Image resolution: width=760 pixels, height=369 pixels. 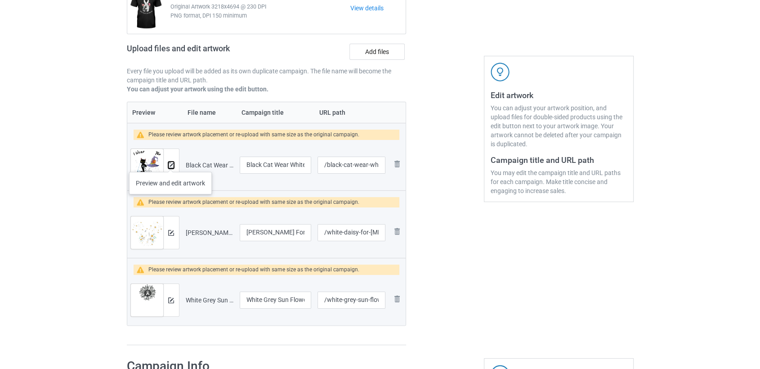 What do you see at coordinates (155, 112) in the screenshot?
I see `th: Preview` at bounding box center [155, 112].